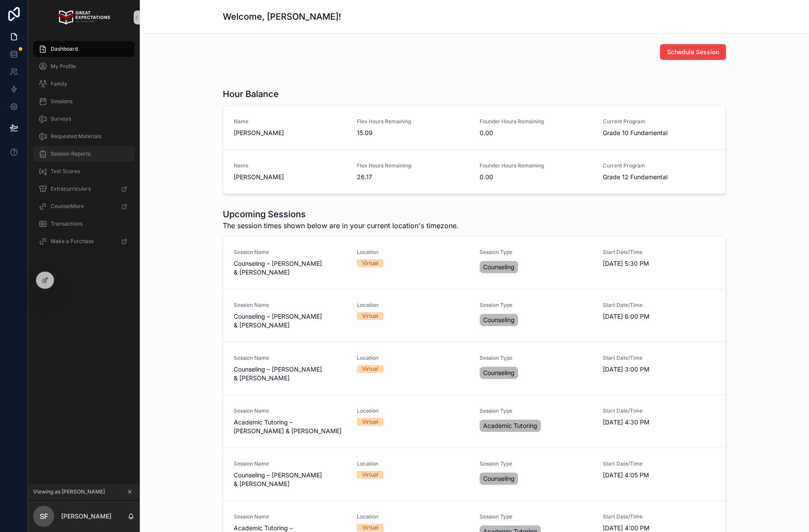  Describe the element at coordinates (659, 177) in the screenshot. I see `span: Grade 12 Fundamental` at that location.